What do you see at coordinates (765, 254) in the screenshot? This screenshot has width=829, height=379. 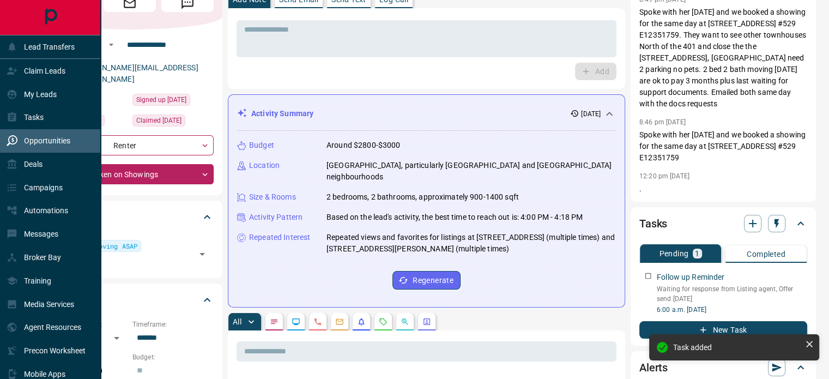 I see `p: Completed` at bounding box center [765, 254].